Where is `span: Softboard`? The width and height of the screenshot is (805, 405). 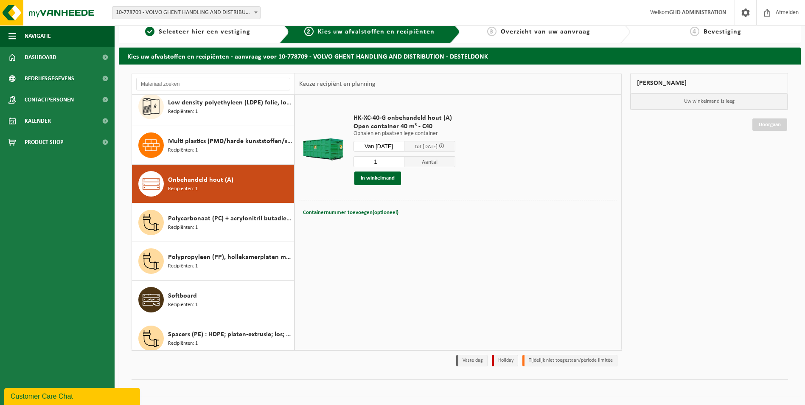
span: Softboard is located at coordinates (183, 296).